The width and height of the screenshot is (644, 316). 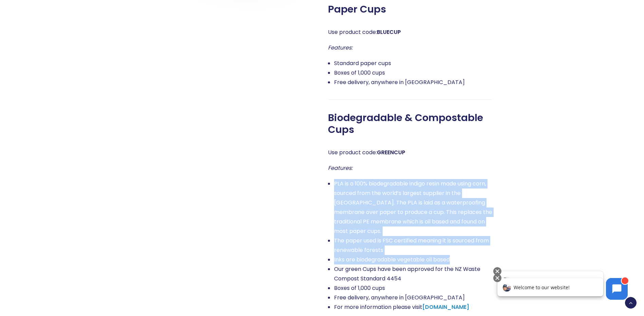 I want to click on span: Welcome to Big Blue! My name is Hydro., so click(x=61, y=18).